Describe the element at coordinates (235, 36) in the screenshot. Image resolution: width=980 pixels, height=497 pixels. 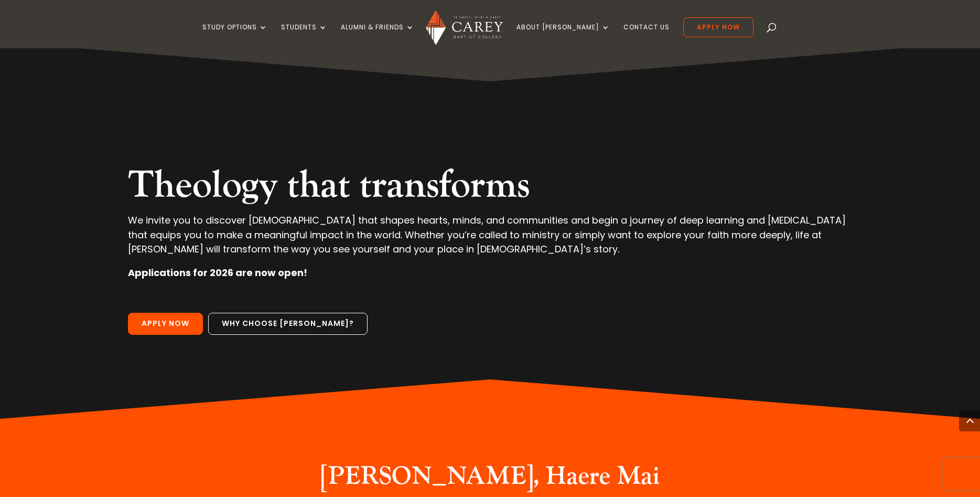
I see `a: Study Options` at that location.